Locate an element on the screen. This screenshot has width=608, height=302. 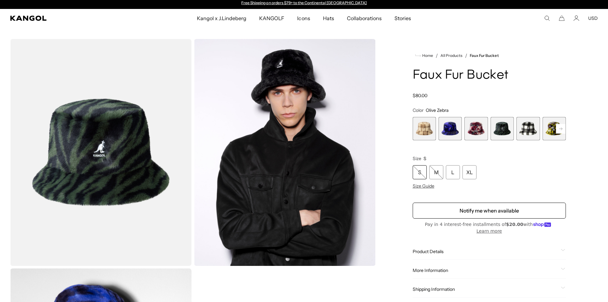
a: Icons is located at coordinates (304, 18).